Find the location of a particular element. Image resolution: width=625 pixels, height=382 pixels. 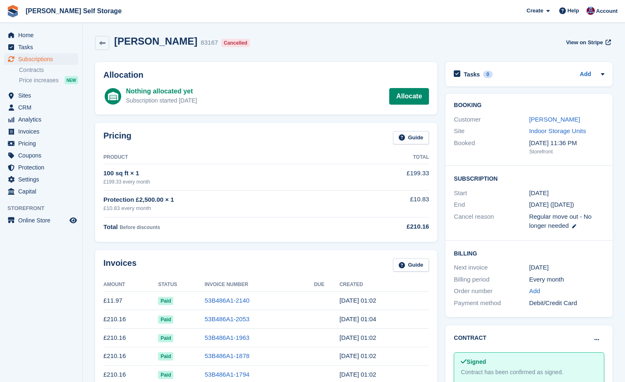

div: Protection £2,500.00 × 1 is located at coordinates (226, 200).